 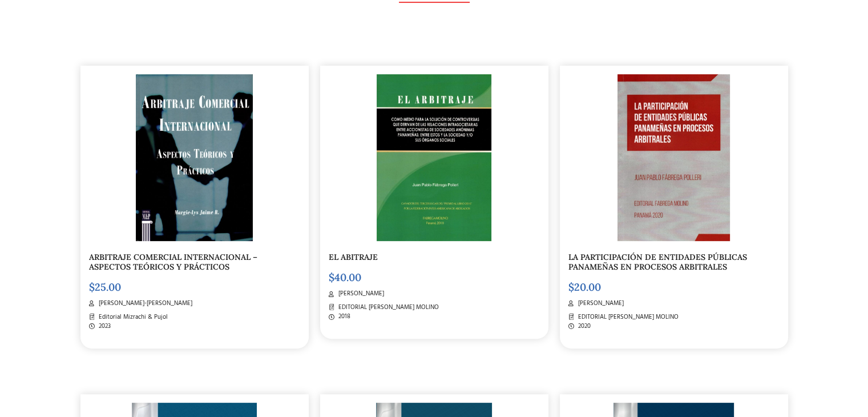 What do you see at coordinates (582, 326) in the screenshot?
I see `span: 2020` at bounding box center [582, 326].